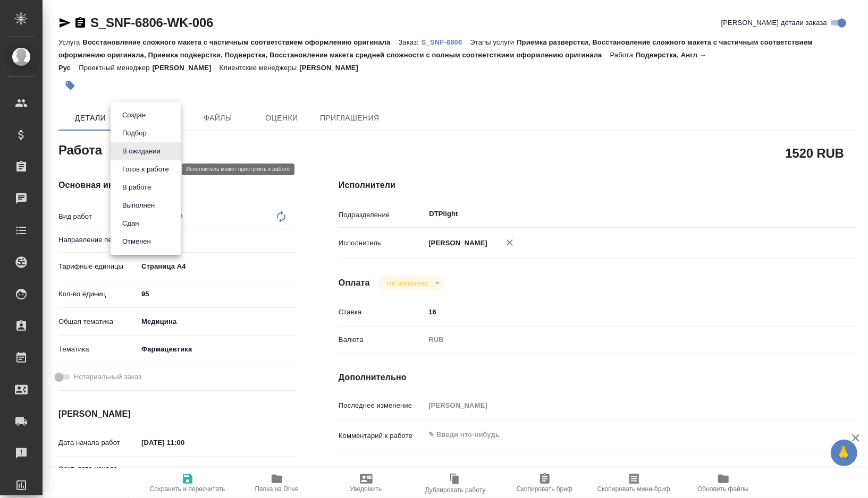 The width and height of the screenshot is (868, 498). What do you see at coordinates (135, 133) in the screenshot?
I see `button: Подбор` at bounding box center [135, 133].